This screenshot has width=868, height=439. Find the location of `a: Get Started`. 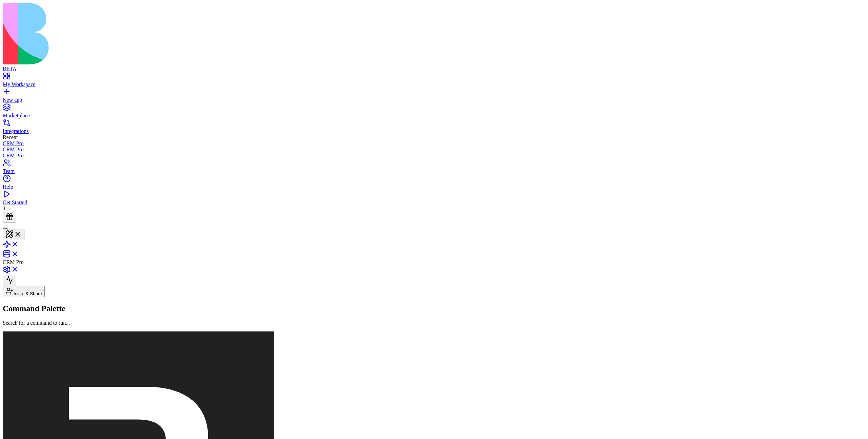

a: Get Started is located at coordinates (434, 200).